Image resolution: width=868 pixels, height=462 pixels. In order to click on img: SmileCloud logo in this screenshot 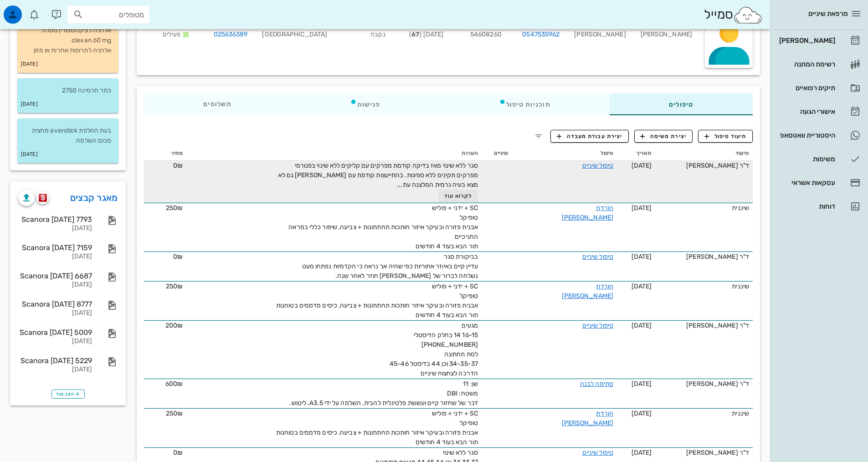, I will do `click(748, 15)`.